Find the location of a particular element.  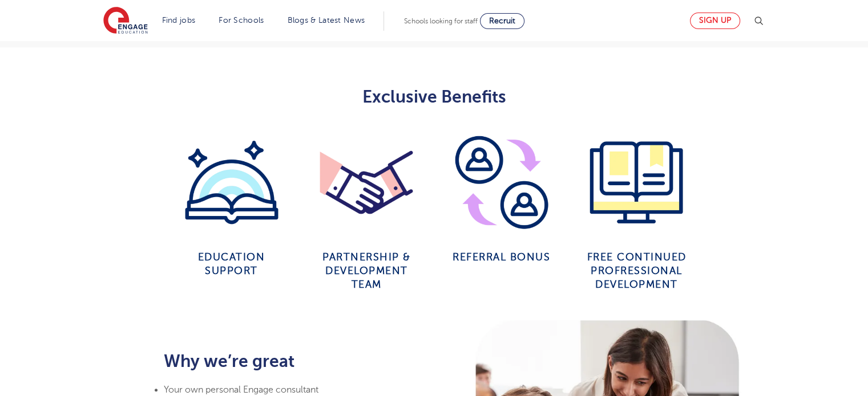

span: Recruit is located at coordinates (502, 20).